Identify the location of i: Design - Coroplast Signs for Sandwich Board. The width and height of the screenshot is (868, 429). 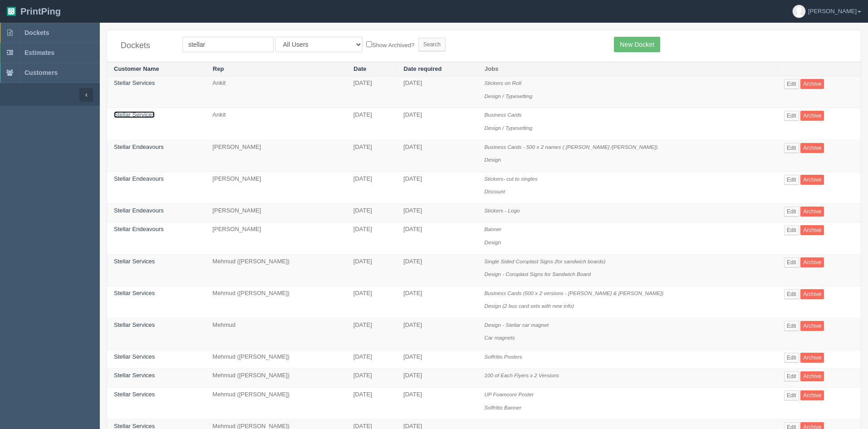
(538, 274).